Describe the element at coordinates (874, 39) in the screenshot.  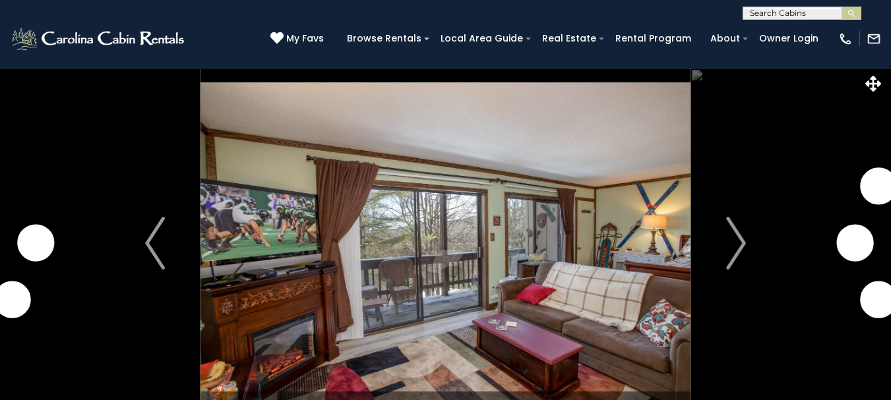
I see `img: mail-regular-white.png` at that location.